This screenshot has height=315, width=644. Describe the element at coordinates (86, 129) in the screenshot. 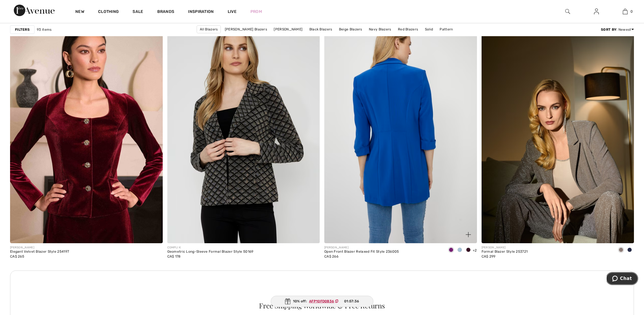

I see `a: Elegant Velvet Blazer Style 254197. Burgundy` at that location.